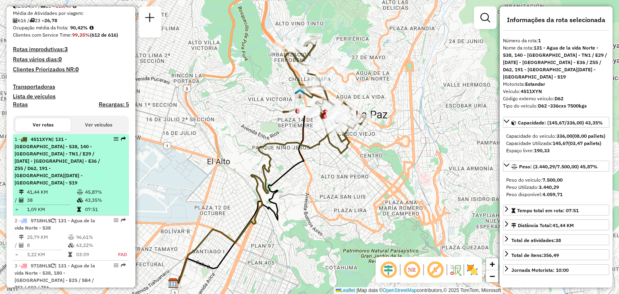 The image size is (619, 294). I want to click on i: Distância Total, so click(21, 237).